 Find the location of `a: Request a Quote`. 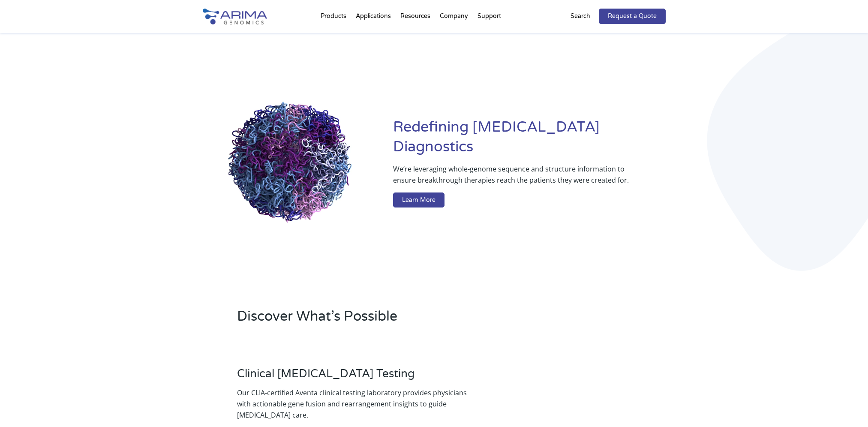

a: Request a Quote is located at coordinates (632, 16).